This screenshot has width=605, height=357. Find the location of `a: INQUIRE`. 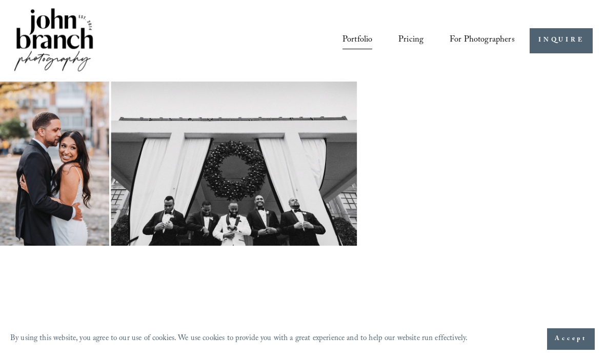

a: INQUIRE is located at coordinates (561, 40).